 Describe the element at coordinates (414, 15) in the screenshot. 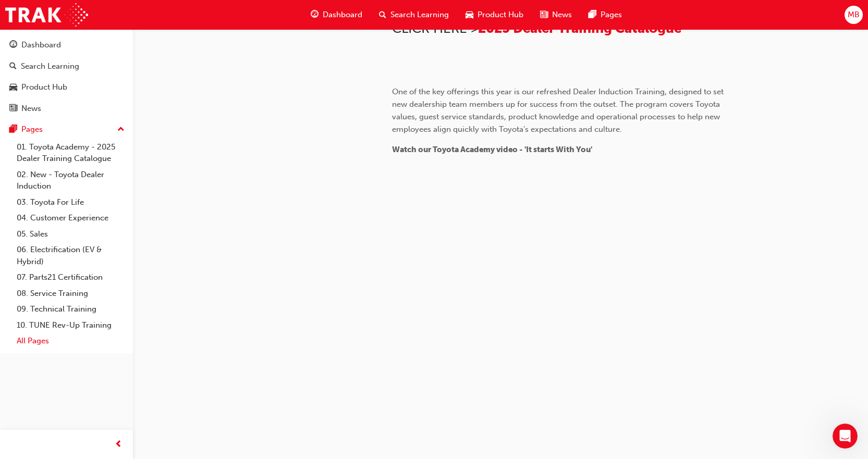

I see `a: search-iconSearch Learning` at that location.